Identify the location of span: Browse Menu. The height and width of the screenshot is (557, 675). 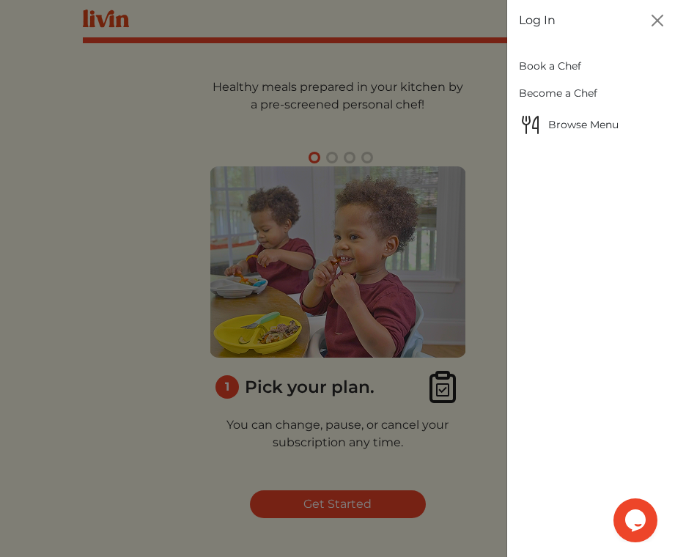
(591, 125).